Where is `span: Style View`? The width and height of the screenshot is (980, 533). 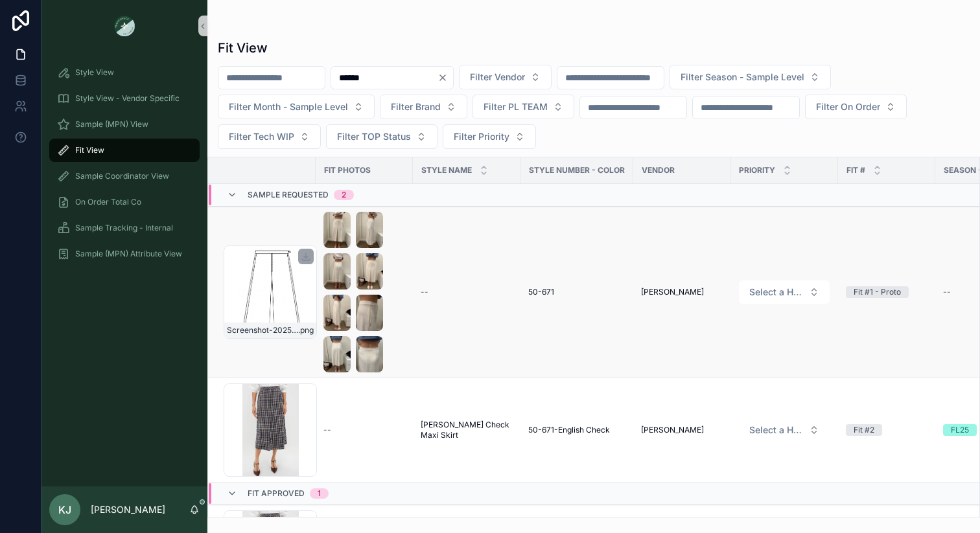 span: Style View is located at coordinates (95, 73).